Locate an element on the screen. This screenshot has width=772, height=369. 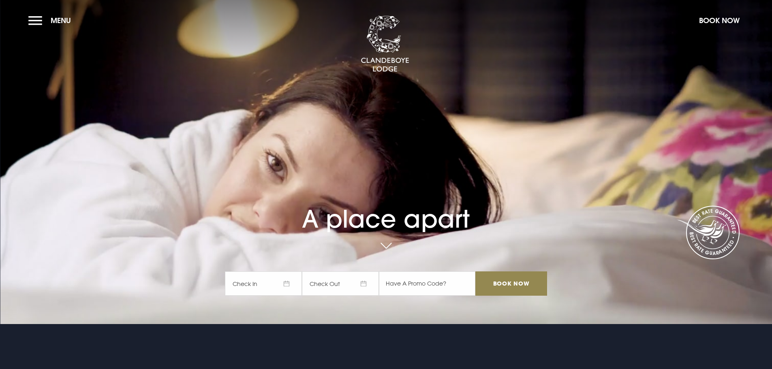
h1: A place apart is located at coordinates (386, 207).